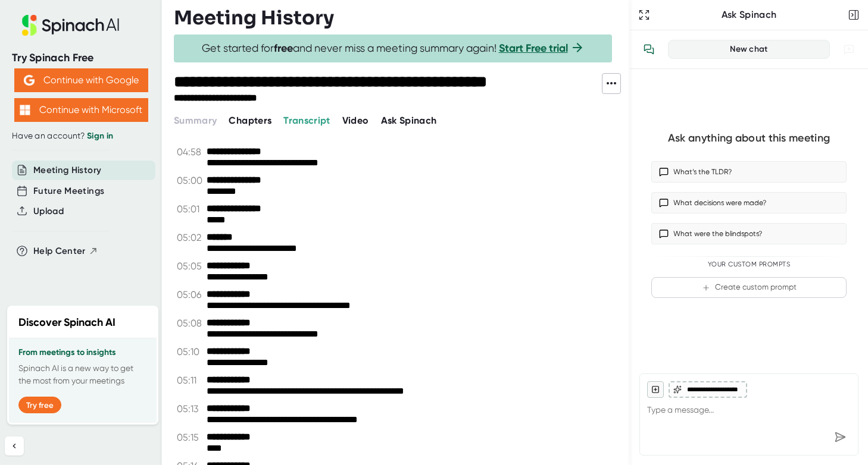 This screenshot has width=868, height=465. What do you see at coordinates (190, 323) in the screenshot?
I see `span: 05:08` at bounding box center [190, 323].